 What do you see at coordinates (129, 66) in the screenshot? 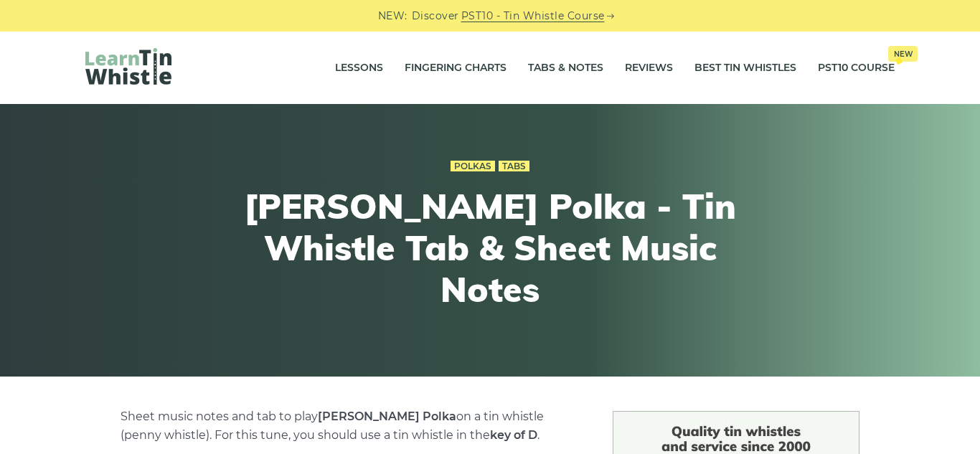
I see `img: LearnTinWhistle.com` at bounding box center [129, 66].